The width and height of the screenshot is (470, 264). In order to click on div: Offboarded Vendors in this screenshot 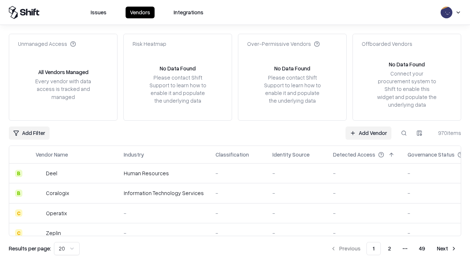, I will do `click(387, 44)`.